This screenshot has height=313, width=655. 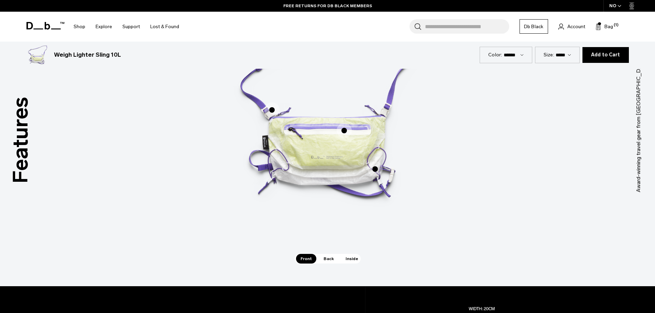 I want to click on button: Add to Cart, so click(x=606, y=55).